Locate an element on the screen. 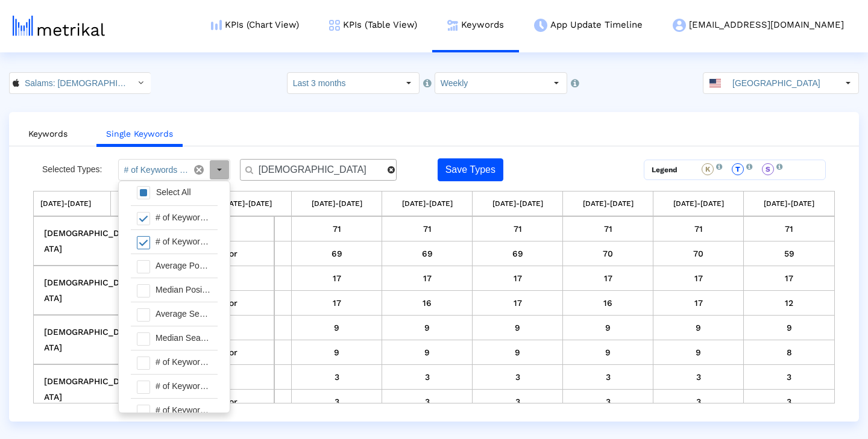  img: kpi-chart-menu-icon.png is located at coordinates (217, 24).